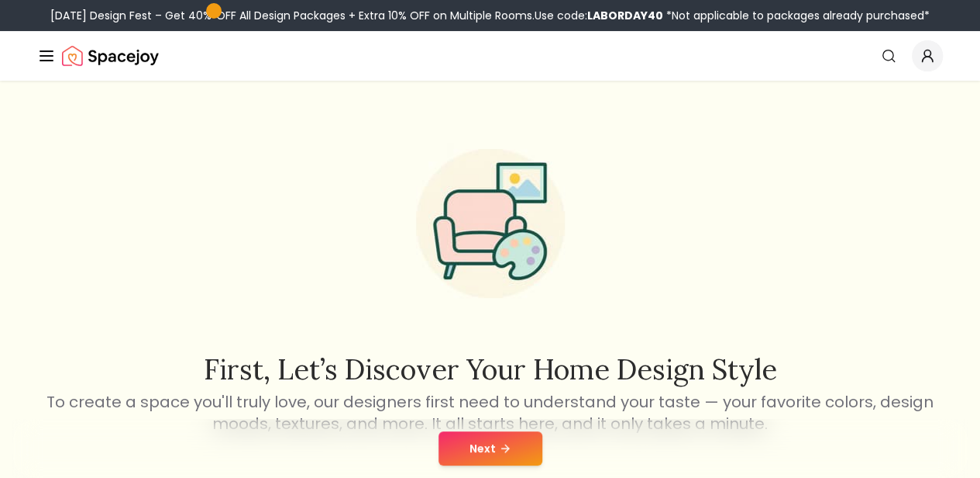 The width and height of the screenshot is (980, 478). Describe the element at coordinates (491, 369) in the screenshot. I see `h2: First, let’s discover your home design style` at that location.